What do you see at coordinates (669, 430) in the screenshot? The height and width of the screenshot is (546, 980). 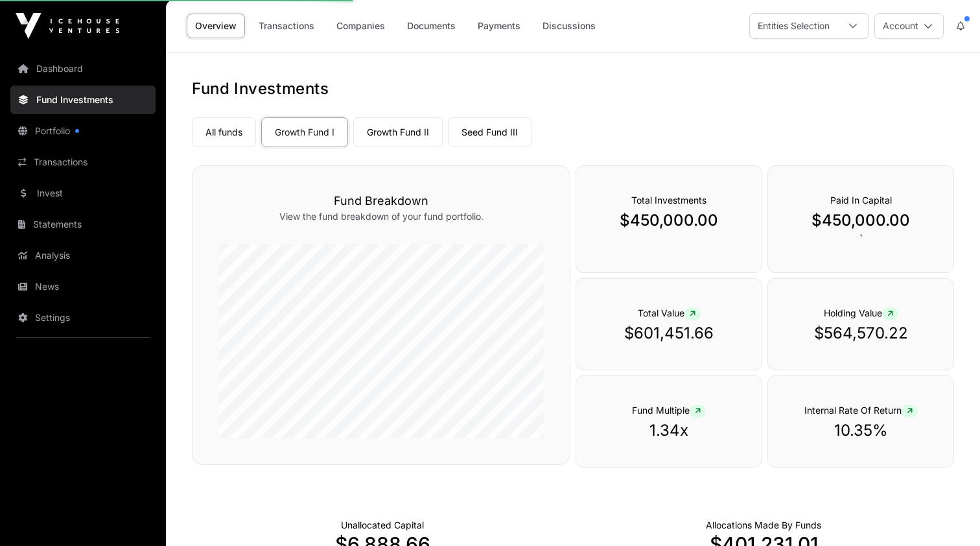 I see `p: 1.34x` at bounding box center [669, 430].